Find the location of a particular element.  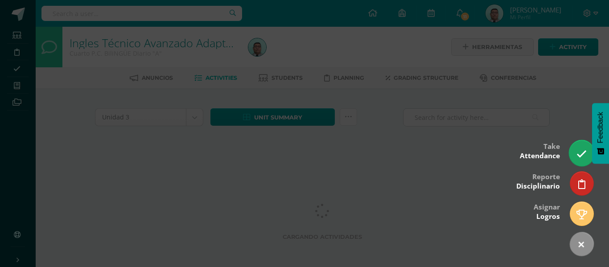

span: Feedback is located at coordinates (601, 128).